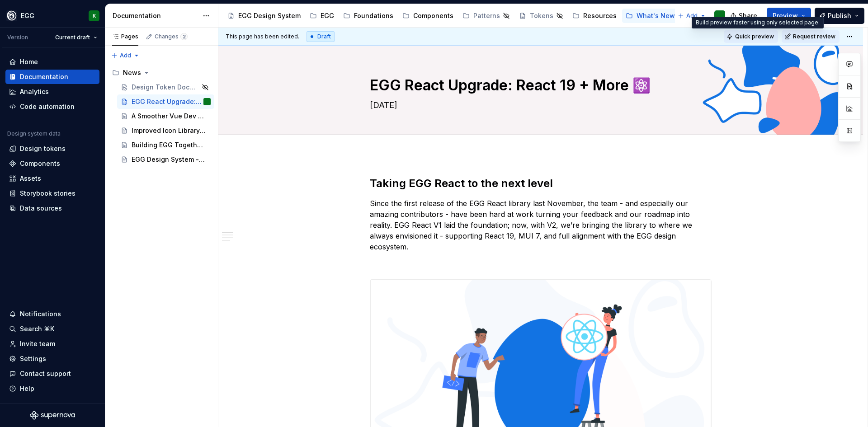 The width and height of the screenshot is (868, 427). I want to click on strong: Taking EGG React to the next level, so click(462, 183).